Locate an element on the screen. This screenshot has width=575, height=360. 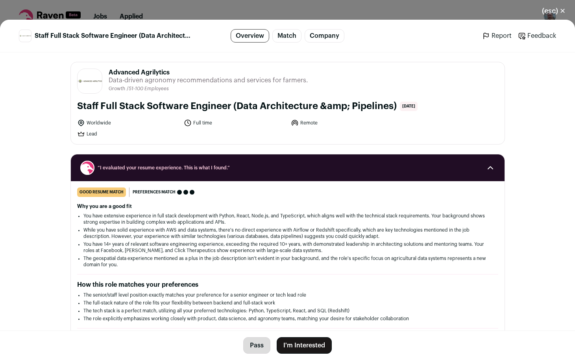
button: Close modal is located at coordinates (554, 11).